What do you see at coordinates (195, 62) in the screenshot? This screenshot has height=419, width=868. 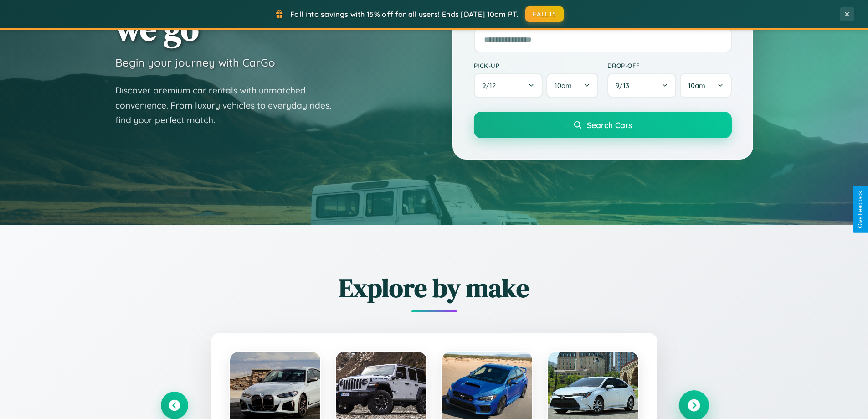 I see `h3: Begin your journey with CarGo` at bounding box center [195, 62].